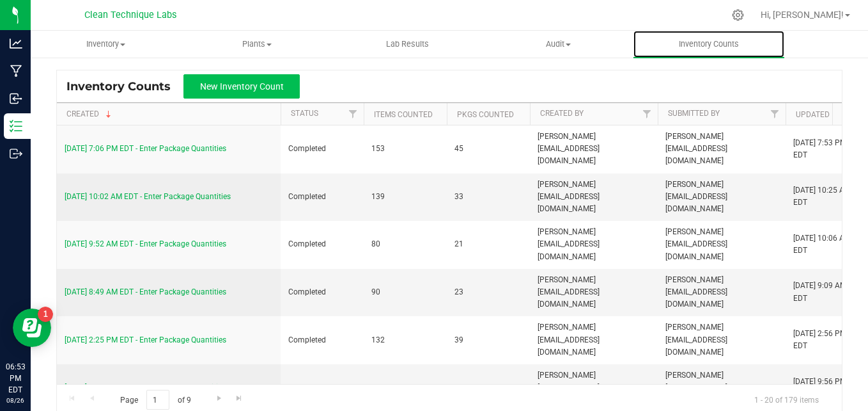  What do you see at coordinates (241, 86) in the screenshot?
I see `button: New Inventory Count` at bounding box center [241, 86].